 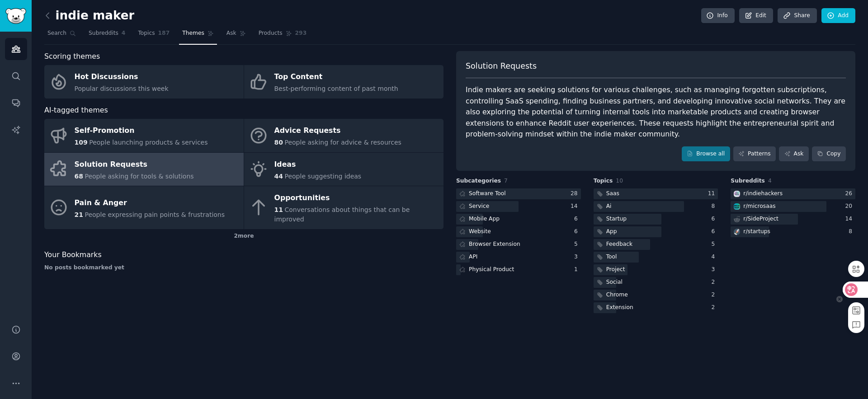 I want to click on a: Ask, so click(x=794, y=154).